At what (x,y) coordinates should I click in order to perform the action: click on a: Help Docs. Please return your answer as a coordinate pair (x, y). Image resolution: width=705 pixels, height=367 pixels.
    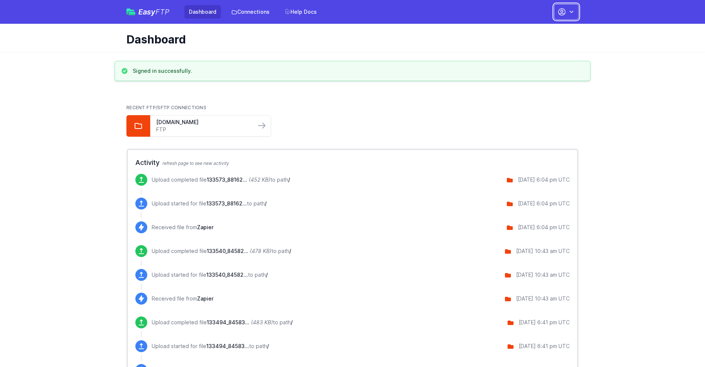
    Looking at the image, I should click on (300, 12).